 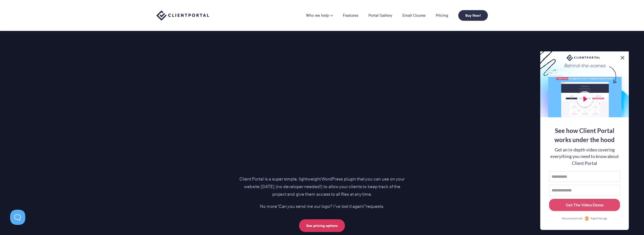 What do you see at coordinates (585, 205) in the screenshot?
I see `div: Get The Video Demo` at bounding box center [585, 205].